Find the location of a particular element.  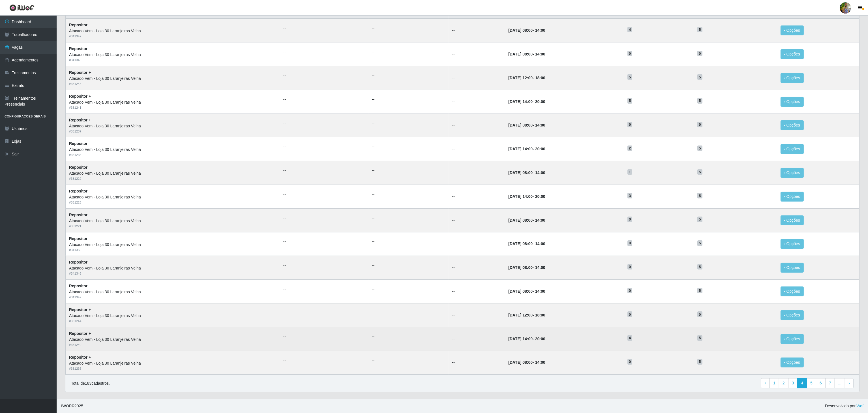

span: 1 is located at coordinates (630, 172).